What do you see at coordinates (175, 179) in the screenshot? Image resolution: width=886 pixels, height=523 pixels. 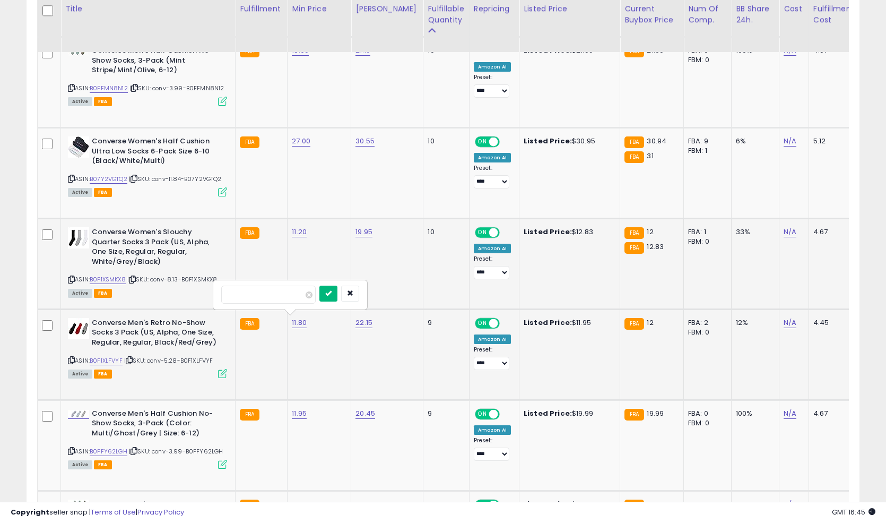 I see `span: | SKU: conv-11.84-B07Y2VGTQ2` at bounding box center [175, 179].